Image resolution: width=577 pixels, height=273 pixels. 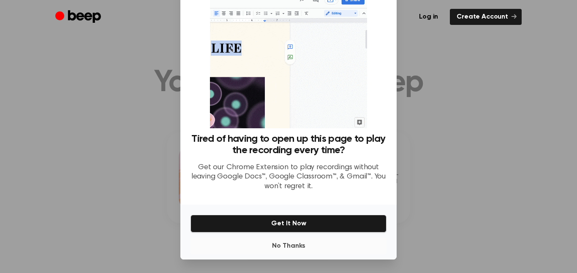 I want to click on h3: Tired of having to open up this page to play the recording every time?, so click(x=288, y=145).